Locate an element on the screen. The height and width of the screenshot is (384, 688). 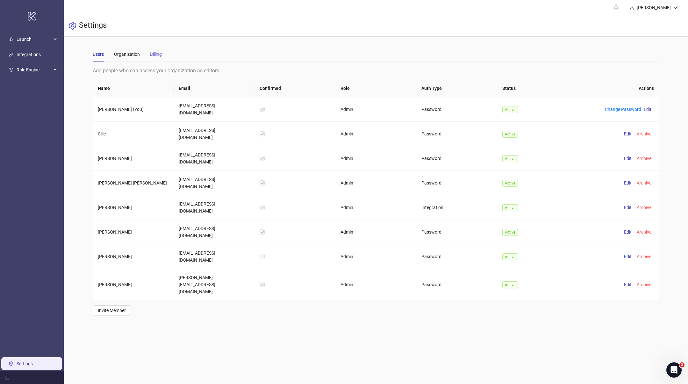
td: Cille is located at coordinates (133, 134).